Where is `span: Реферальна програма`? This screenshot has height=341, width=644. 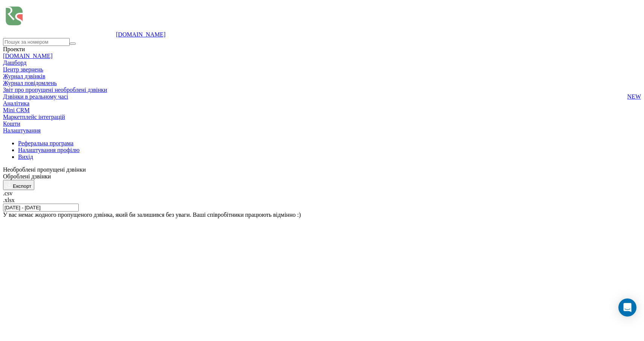
span: Реферальна програма is located at coordinates (46, 143).